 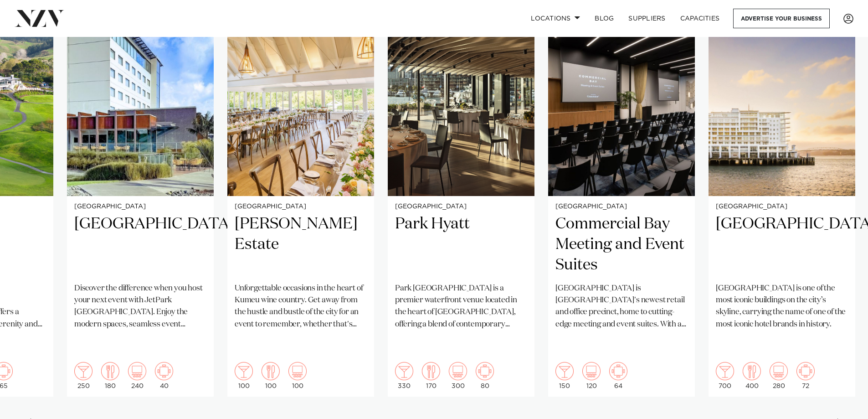 What do you see at coordinates (39, 18) in the screenshot?
I see `img: nzv-logo.png` at bounding box center [39, 18].